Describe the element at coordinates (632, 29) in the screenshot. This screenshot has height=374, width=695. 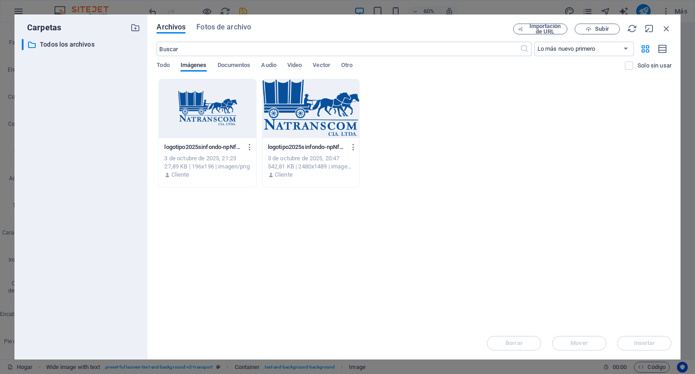
I see `i: Recargar` at that location.